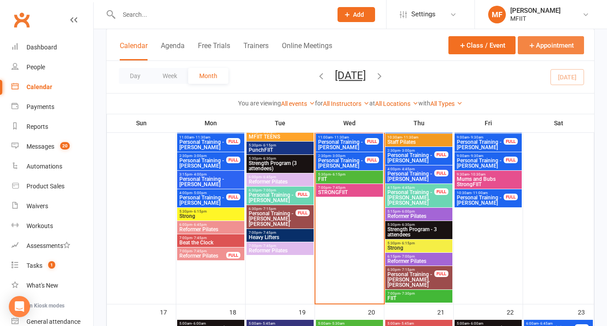  I want to click on div: Waivers, so click(37, 206).